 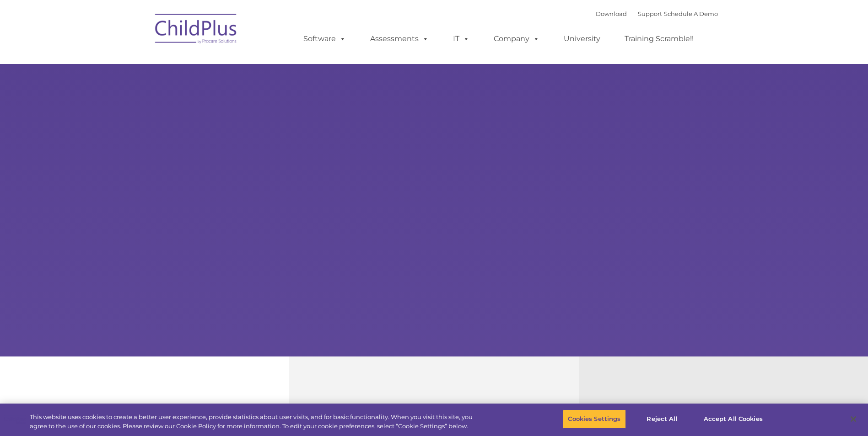 What do you see at coordinates (399, 39) in the screenshot?
I see `a: Assessments` at bounding box center [399, 39].